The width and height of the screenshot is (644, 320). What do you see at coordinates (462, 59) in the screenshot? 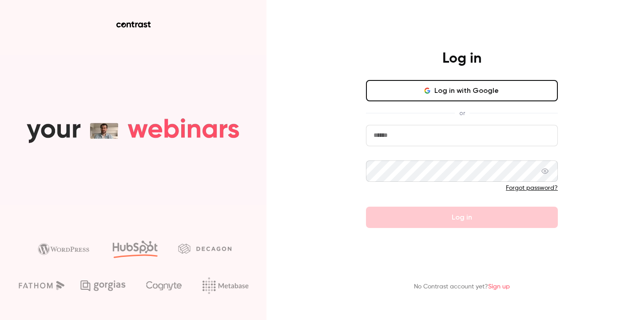
I see `h4: Log in` at bounding box center [462, 59].